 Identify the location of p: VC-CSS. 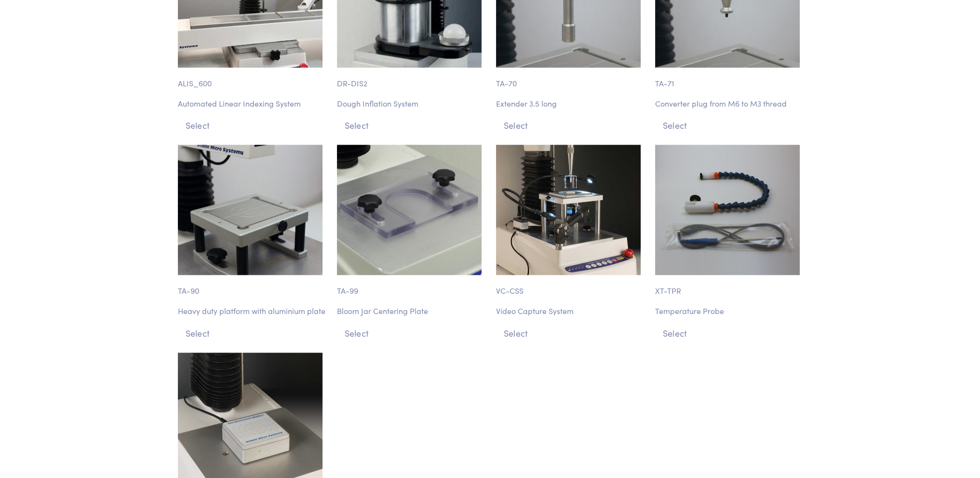
(570, 286).